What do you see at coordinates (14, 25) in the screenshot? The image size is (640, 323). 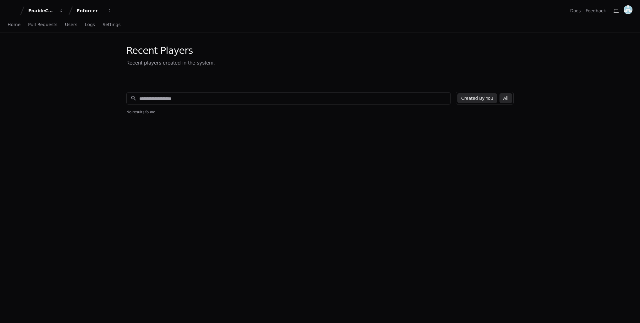 I see `span: Home` at bounding box center [14, 25].